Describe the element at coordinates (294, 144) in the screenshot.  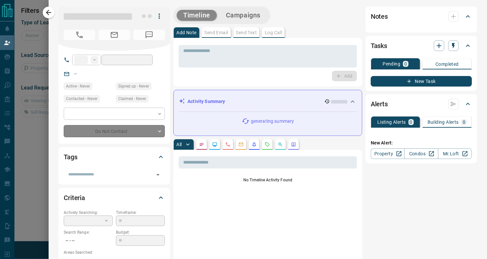
I see `svg: Agent Actions` at that location.